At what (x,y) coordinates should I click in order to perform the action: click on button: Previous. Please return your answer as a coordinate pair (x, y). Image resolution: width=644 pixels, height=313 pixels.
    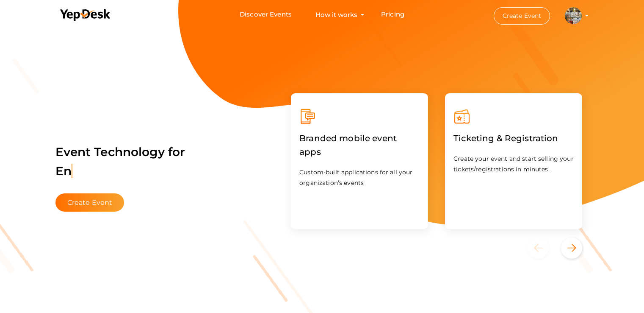
    Looking at the image, I should click on (543, 248).